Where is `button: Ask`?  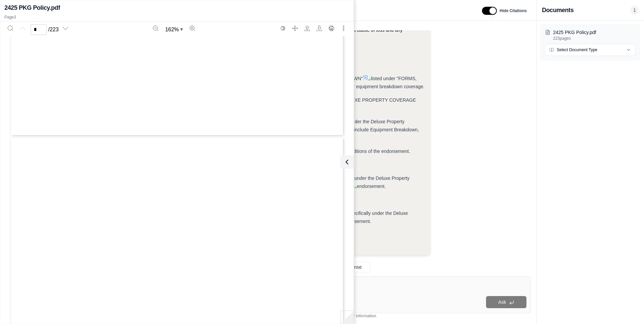
button: Ask is located at coordinates (506, 302).